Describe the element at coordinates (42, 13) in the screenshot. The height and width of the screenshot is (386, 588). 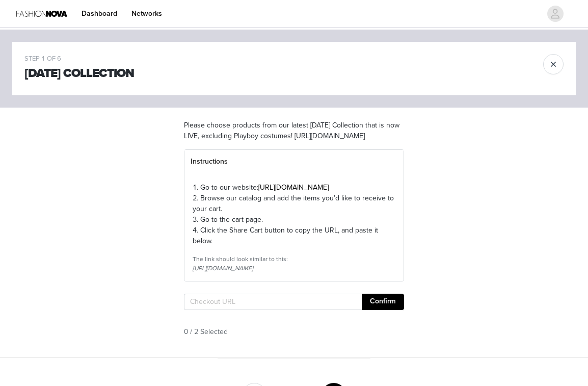
I see `img: Fashion Nova Logo` at that location.